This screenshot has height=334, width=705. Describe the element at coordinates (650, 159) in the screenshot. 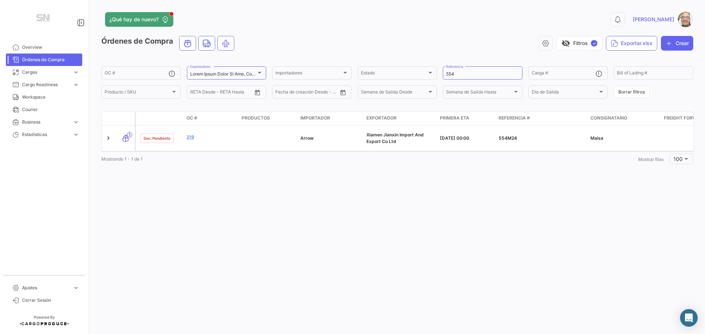

I see `span: Mostrar filas` at that location.